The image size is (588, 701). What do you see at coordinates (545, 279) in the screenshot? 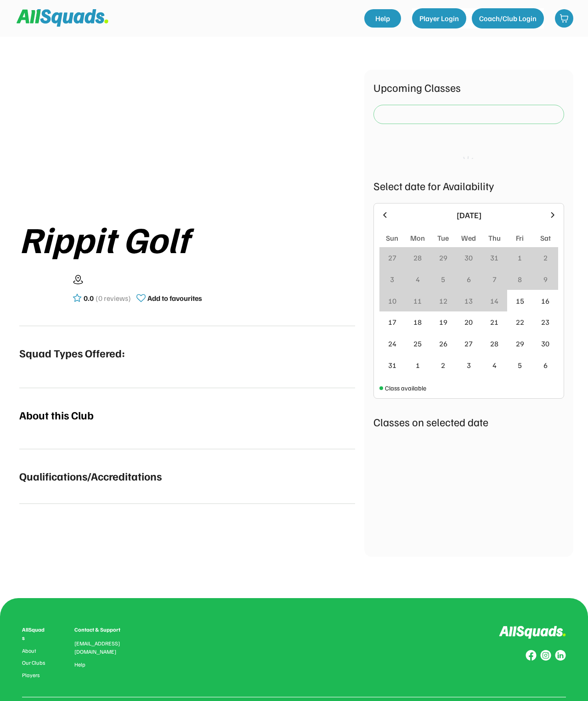
I see `div: 9` at bounding box center [545, 279].